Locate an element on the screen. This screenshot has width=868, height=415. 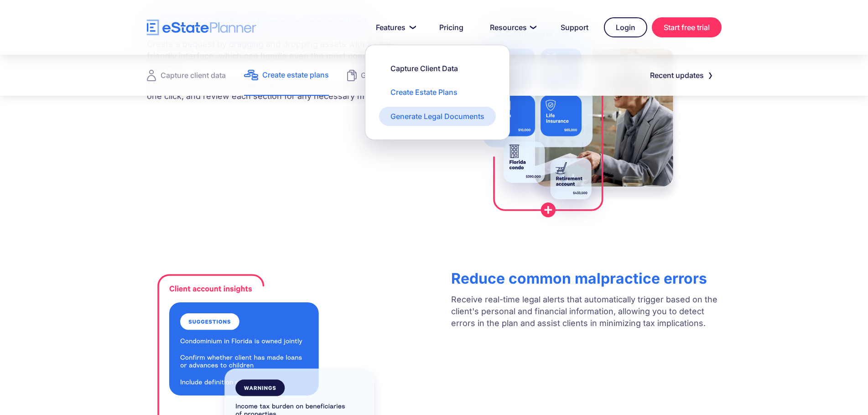
div: Generate Legal Documents is located at coordinates (437, 116).